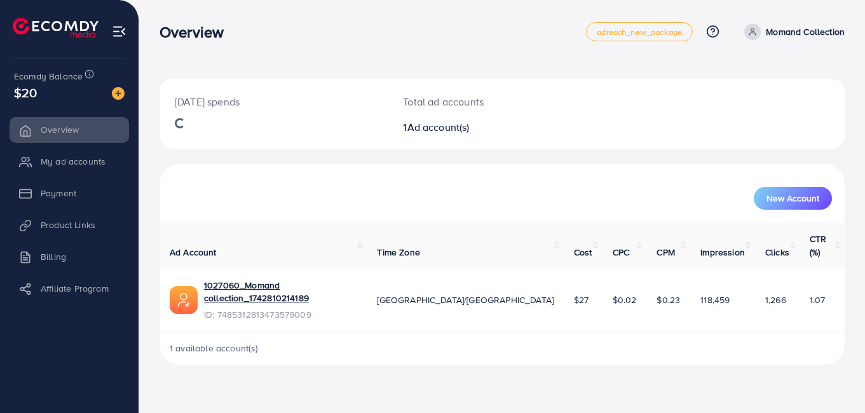 The width and height of the screenshot is (865, 413). Describe the element at coordinates (793, 198) in the screenshot. I see `span: New Account` at that location.